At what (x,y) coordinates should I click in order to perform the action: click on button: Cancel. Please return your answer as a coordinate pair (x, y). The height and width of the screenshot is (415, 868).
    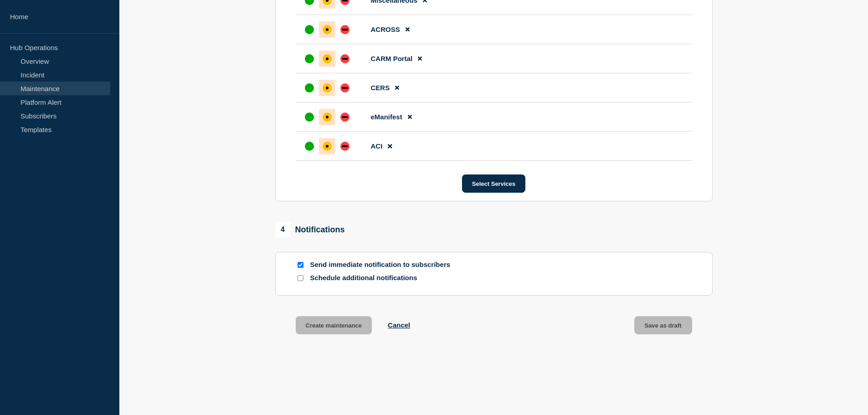
    Looking at the image, I should click on (399, 325).